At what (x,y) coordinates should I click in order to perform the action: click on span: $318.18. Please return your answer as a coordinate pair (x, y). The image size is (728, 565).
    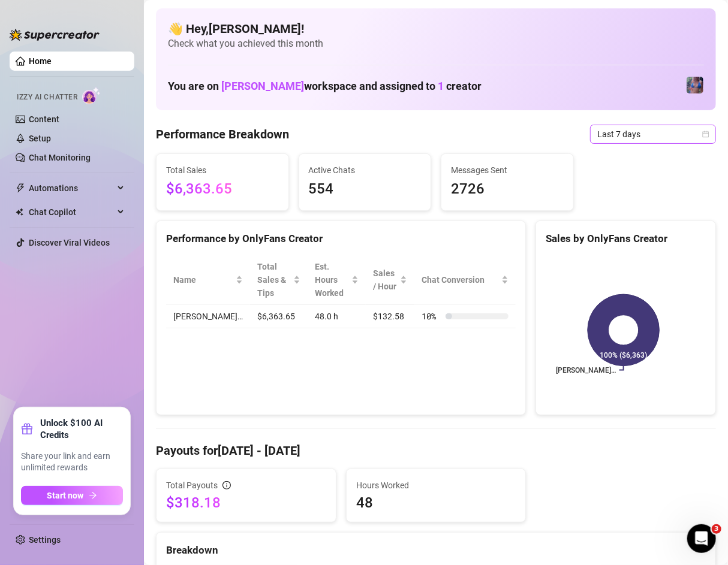
    Looking at the image, I should click on (246, 503).